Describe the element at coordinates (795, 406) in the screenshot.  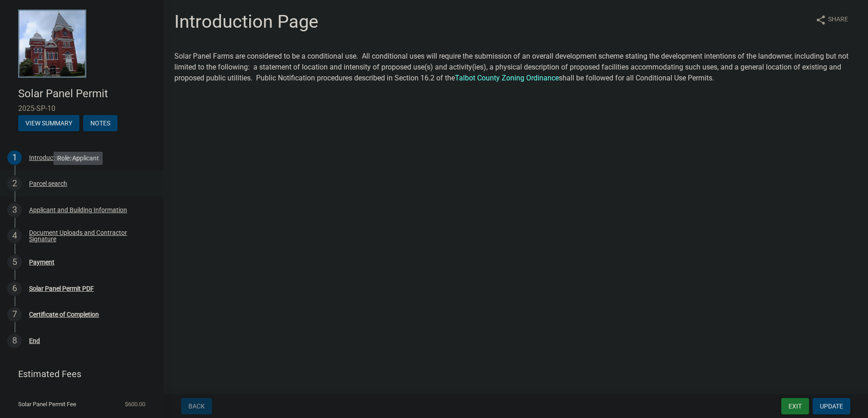
I see `button: Exit` at that location.